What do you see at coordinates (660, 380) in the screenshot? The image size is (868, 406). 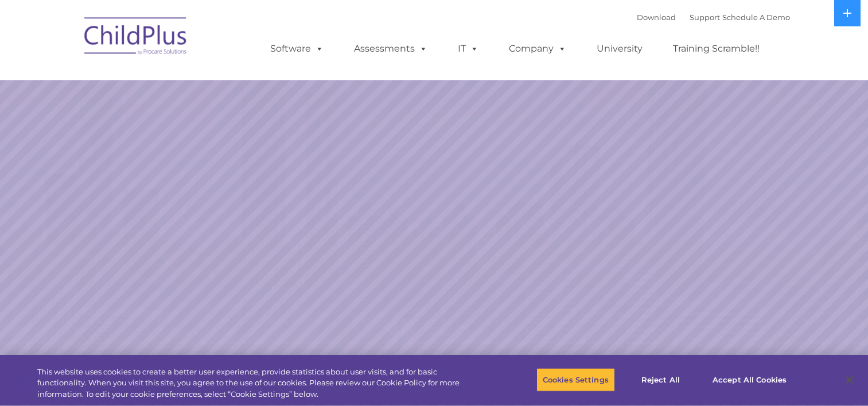 I see `button: Reject All` at bounding box center [660, 380].